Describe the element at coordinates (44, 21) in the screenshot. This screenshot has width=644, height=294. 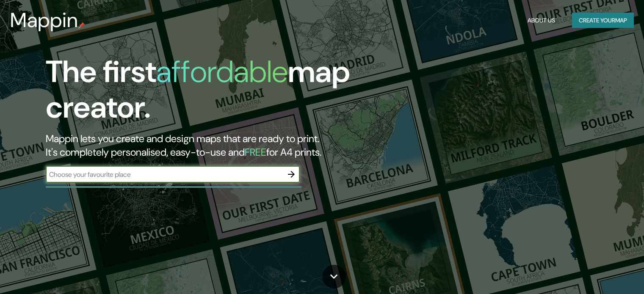
I see `h3: Mappin` at that location.